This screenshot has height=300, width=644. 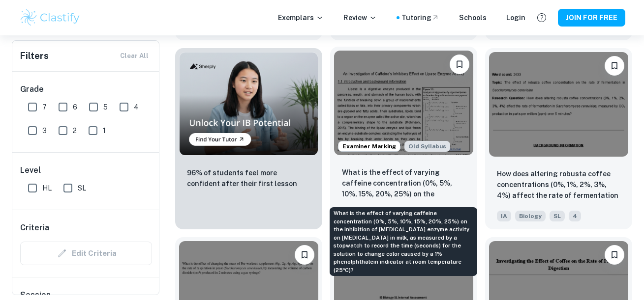 What do you see at coordinates (248, 178) in the screenshot?
I see `p: 96% of students feel more confident after their first lesson` at bounding box center [248, 178].